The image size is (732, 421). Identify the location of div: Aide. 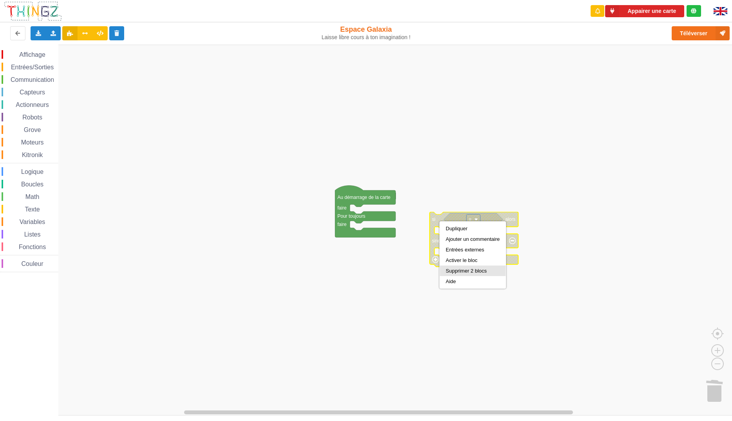
(472, 281).